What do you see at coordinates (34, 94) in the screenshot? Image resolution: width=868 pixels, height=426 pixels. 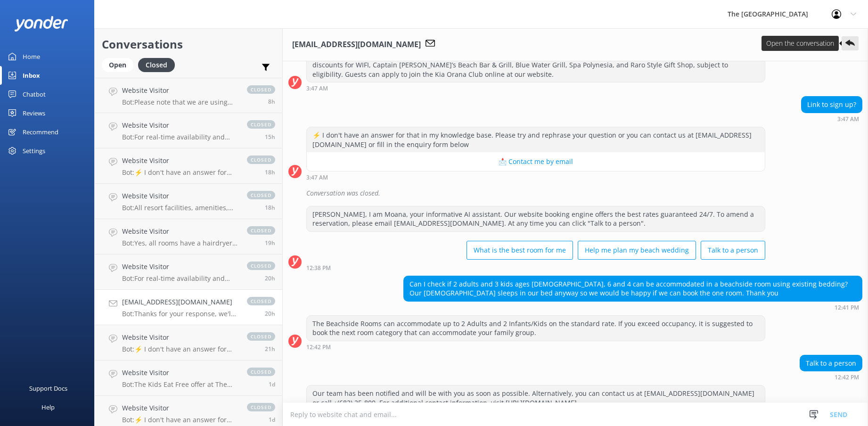 I see `div: Chatbot` at bounding box center [34, 94].